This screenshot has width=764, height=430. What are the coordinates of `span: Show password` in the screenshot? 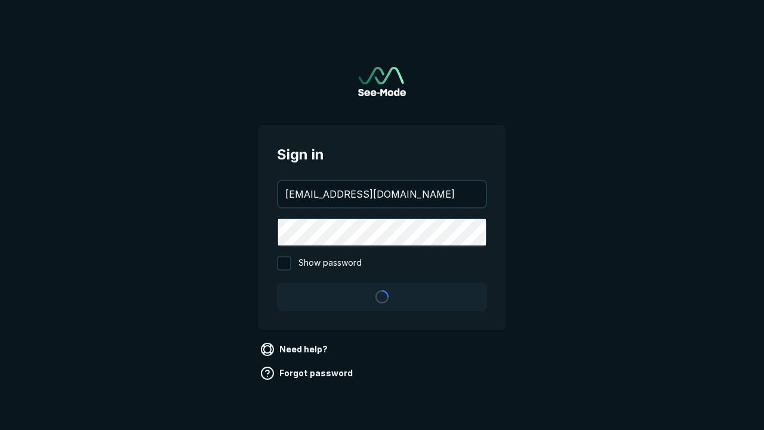 It's located at (330, 263).